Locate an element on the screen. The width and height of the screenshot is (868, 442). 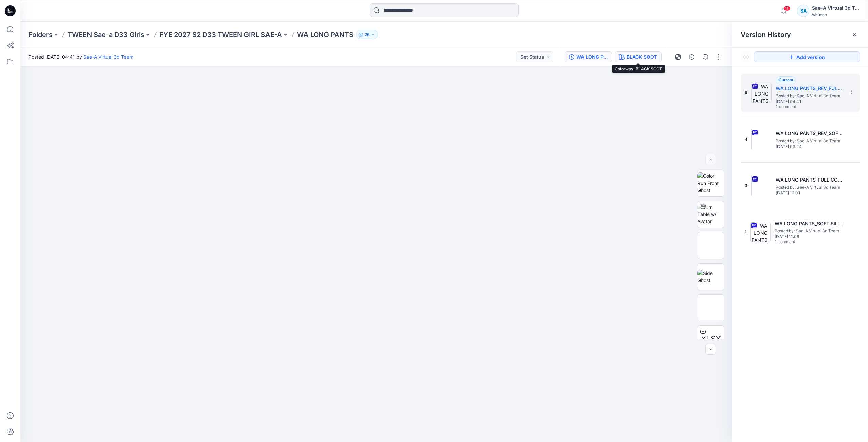
span: 11 is located at coordinates (786, 8).